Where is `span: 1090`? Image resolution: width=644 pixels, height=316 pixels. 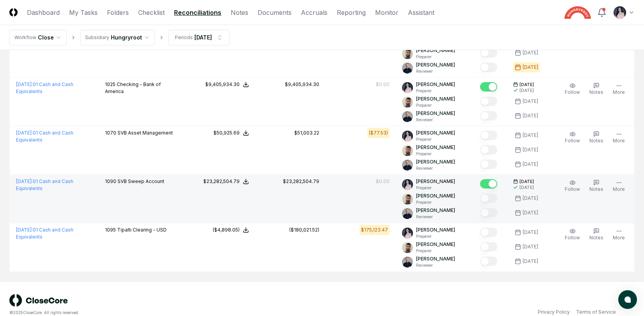
span: 1090 is located at coordinates (111, 181).